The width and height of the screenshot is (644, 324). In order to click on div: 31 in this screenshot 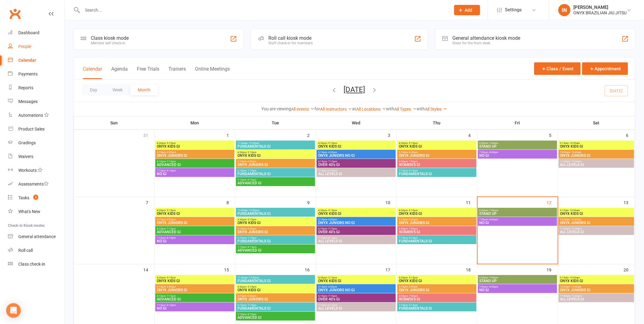, I will do `click(149, 135)`.